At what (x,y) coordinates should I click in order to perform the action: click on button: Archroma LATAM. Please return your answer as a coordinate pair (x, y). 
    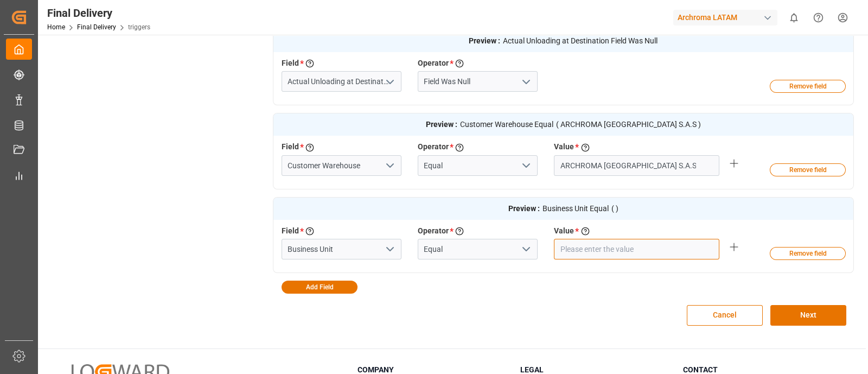
    Looking at the image, I should click on (727, 17).